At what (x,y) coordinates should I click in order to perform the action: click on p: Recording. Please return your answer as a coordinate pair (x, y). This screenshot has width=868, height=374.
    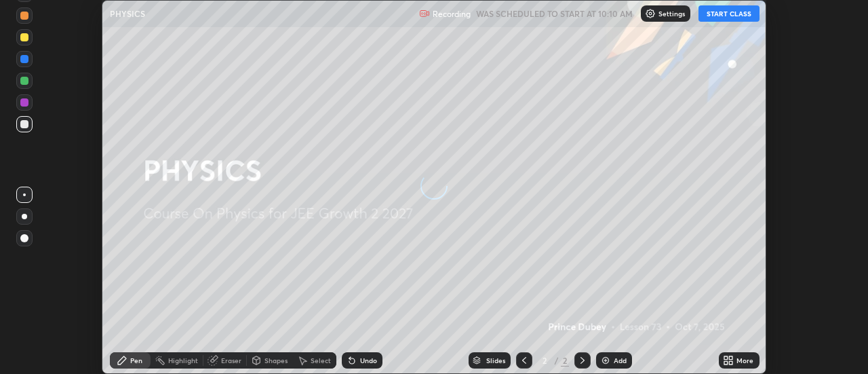
    Looking at the image, I should click on (452, 14).